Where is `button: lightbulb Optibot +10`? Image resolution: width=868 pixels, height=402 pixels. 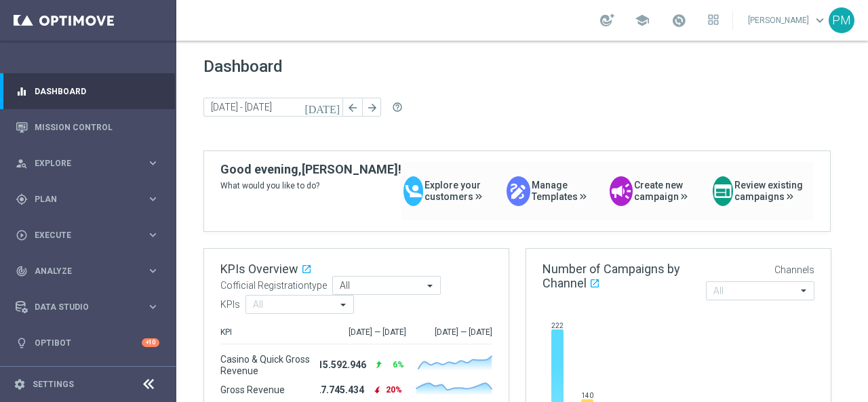 button: lightbulb Optibot +10 is located at coordinates (88, 343).